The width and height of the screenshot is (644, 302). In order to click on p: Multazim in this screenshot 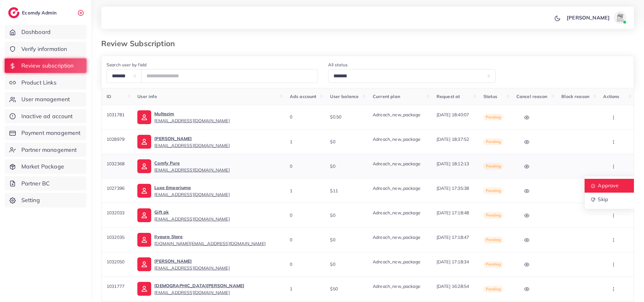, I will do `click(192, 114)`.